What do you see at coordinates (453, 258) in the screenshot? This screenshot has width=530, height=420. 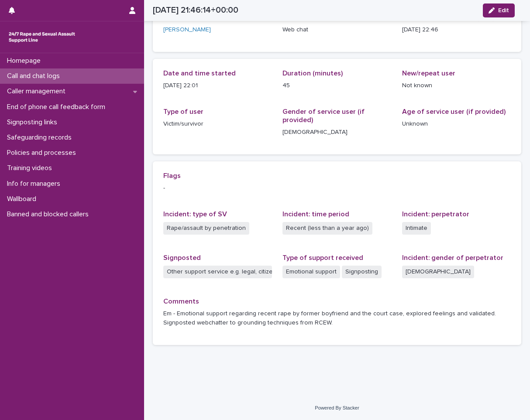 I see `span: Incident: gender of perpetrator` at bounding box center [453, 258].